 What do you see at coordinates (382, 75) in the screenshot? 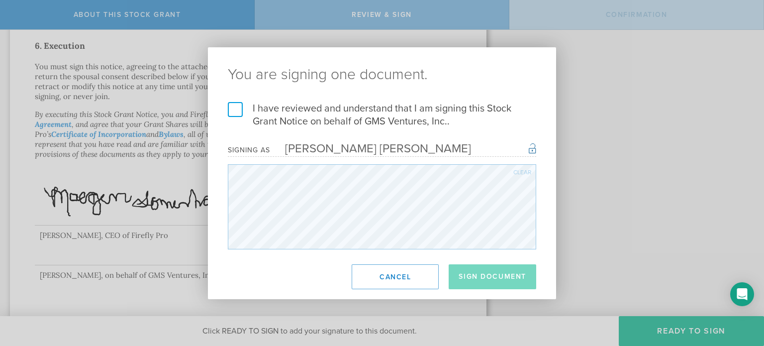
I see `ng-pluralize: You are signing one document.` at bounding box center [382, 75].